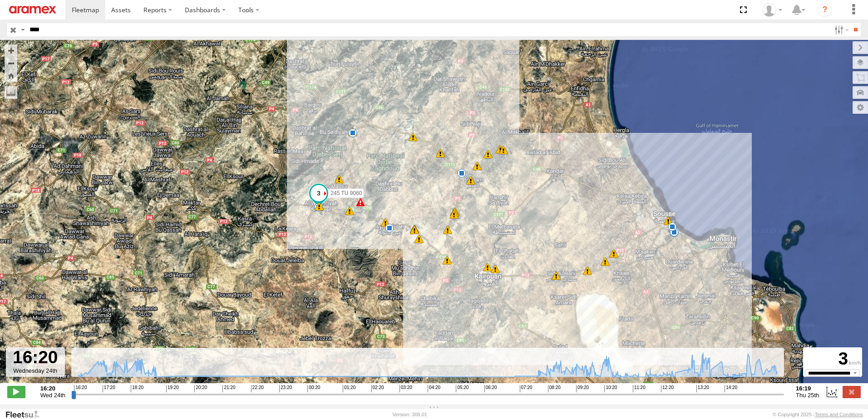  Describe the element at coordinates (611, 389) in the screenshot. I see `span: 10:20` at that location.